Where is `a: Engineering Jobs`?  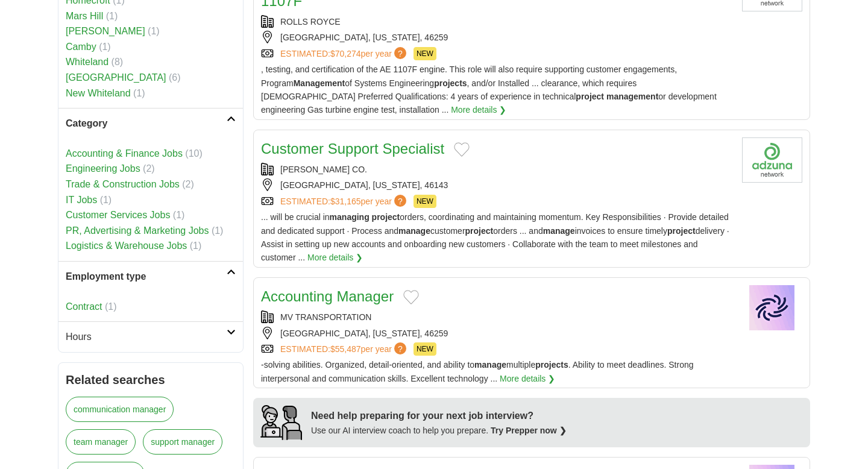 a: Engineering Jobs is located at coordinates (103, 168).